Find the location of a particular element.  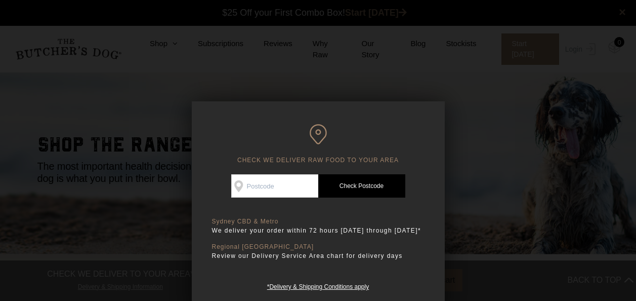

input: Postcode is located at coordinates (275, 186).